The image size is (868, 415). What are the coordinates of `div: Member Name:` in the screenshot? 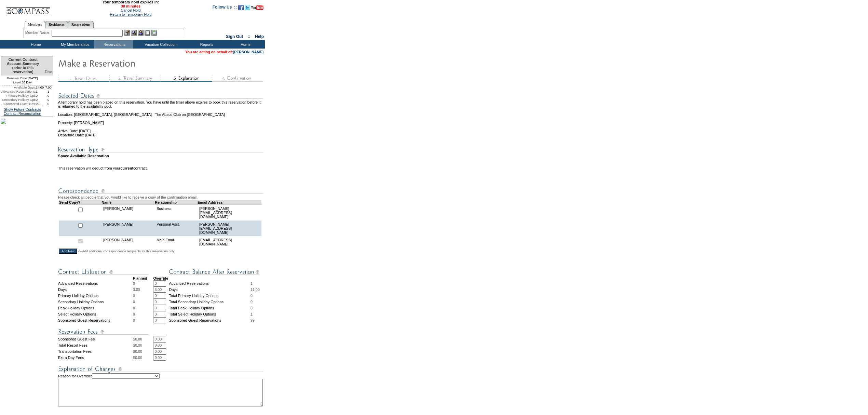 It's located at (38, 32).